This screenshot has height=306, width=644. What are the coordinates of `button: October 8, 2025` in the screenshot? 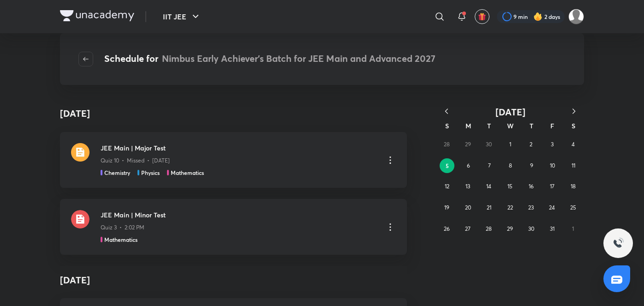 It's located at (510, 166).